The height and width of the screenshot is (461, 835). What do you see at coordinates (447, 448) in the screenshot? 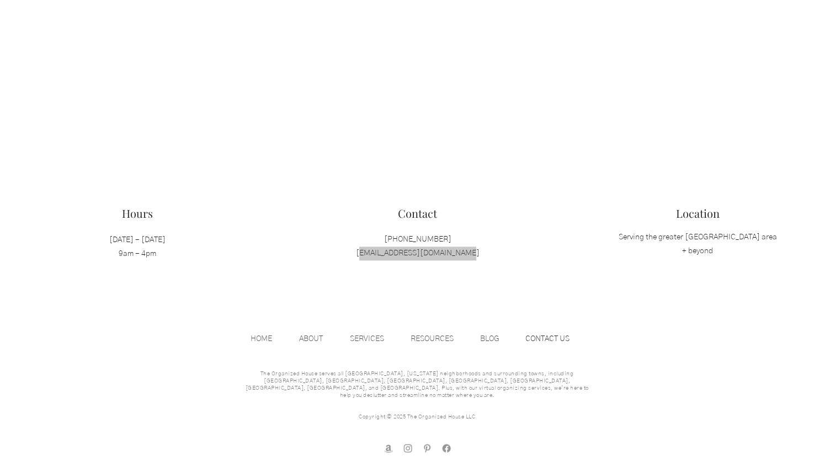
I see `a: facebook` at bounding box center [447, 448].